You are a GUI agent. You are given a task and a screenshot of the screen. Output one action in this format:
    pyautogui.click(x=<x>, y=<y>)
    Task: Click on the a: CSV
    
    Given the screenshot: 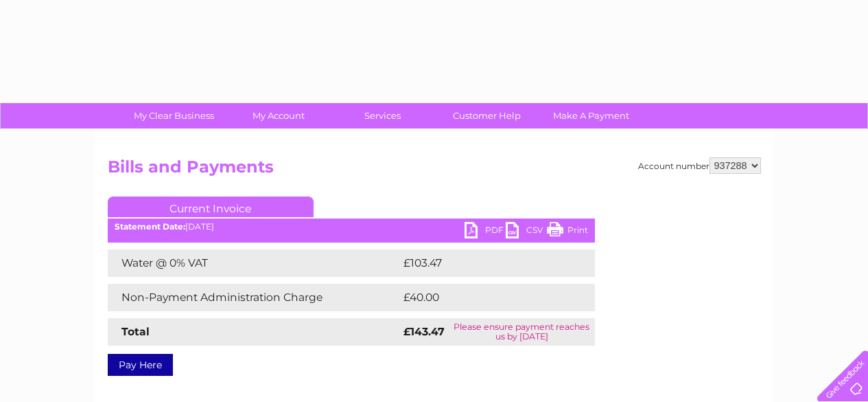 What is the action you would take?
    pyautogui.click(x=526, y=232)
    